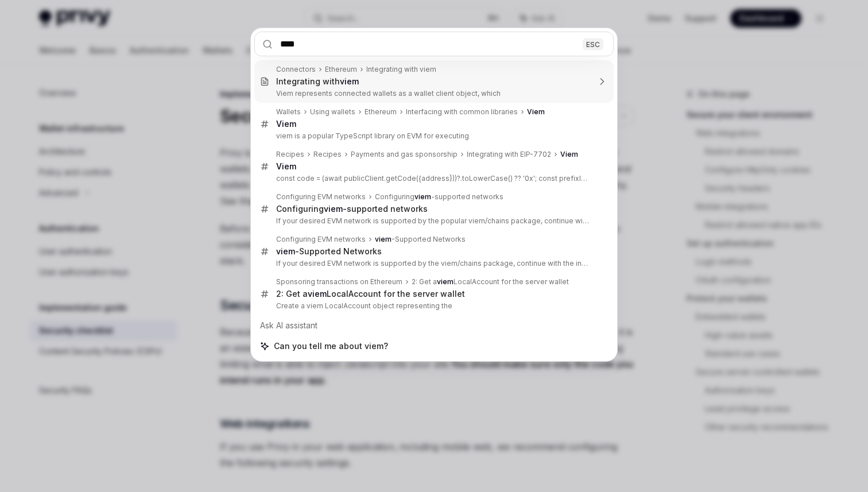 This screenshot has width=868, height=492. What do you see at coordinates (433, 306) in the screenshot?
I see `p: Create a viem LocalAccount object representing the` at bounding box center [433, 306].